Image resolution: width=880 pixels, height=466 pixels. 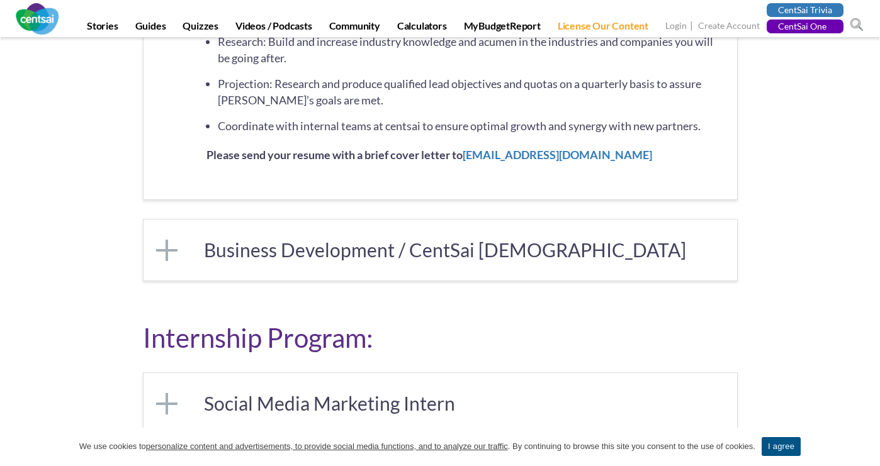 I want to click on a: Guides, so click(x=150, y=28).